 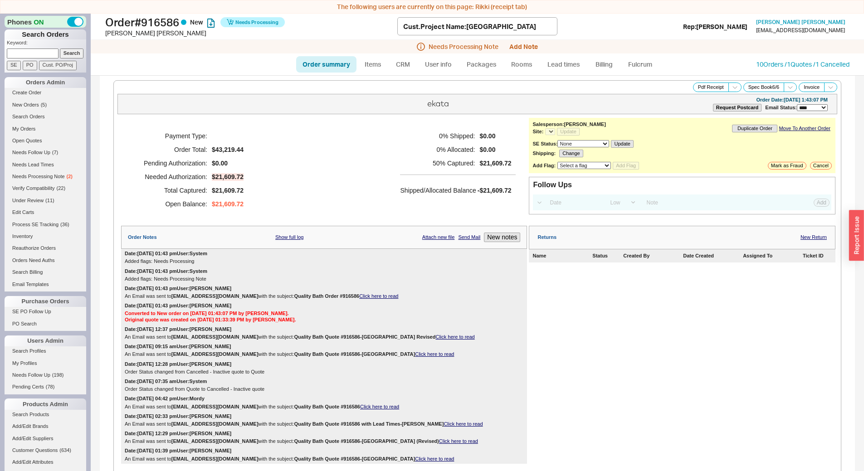 What do you see at coordinates (45, 176) in the screenshot?
I see `a: Needs Processing Note(2)` at bounding box center [45, 176].